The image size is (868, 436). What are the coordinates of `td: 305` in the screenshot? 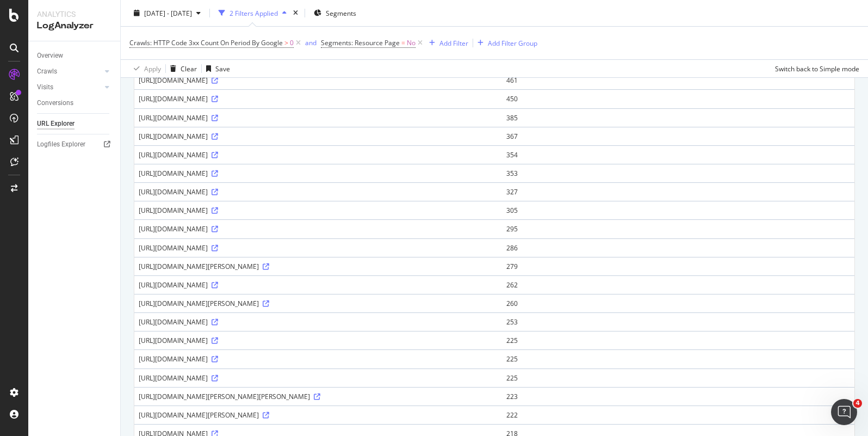 It's located at (678, 210).